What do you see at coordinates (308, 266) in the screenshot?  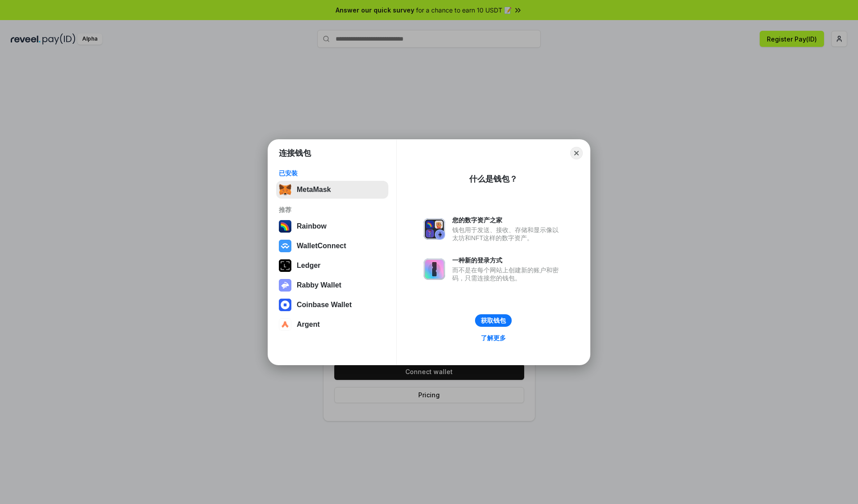 I see `div: Ledger` at bounding box center [308, 266].